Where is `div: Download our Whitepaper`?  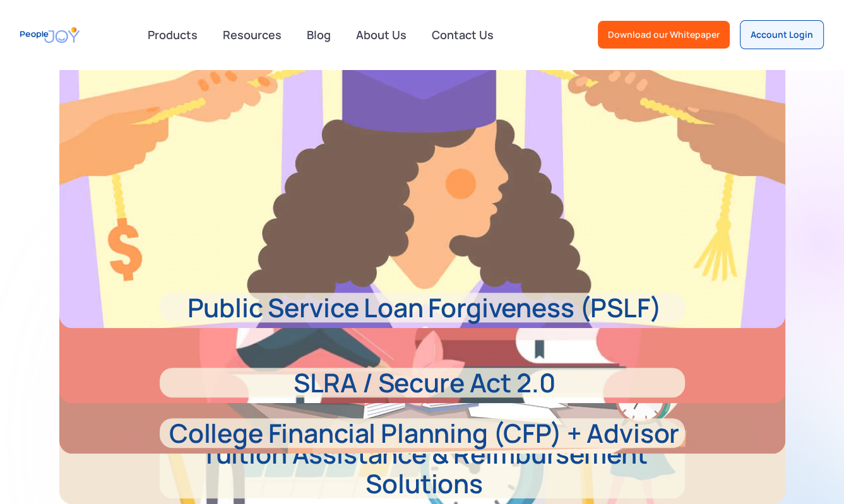
div: Download our Whitepaper is located at coordinates (663, 35).